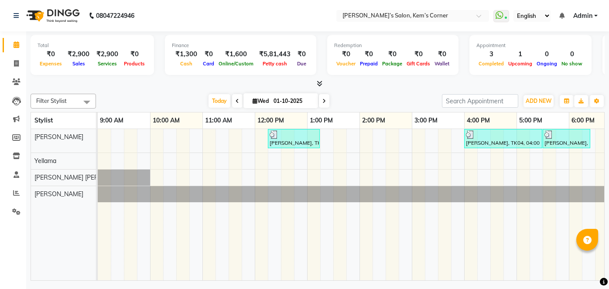 The height and width of the screenshot is (289, 609). Describe the element at coordinates (583, 120) in the screenshot. I see `a: 6:00 PM` at that location.